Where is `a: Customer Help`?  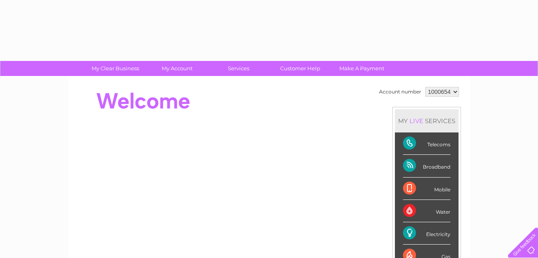 a: Customer Help is located at coordinates (300, 68).